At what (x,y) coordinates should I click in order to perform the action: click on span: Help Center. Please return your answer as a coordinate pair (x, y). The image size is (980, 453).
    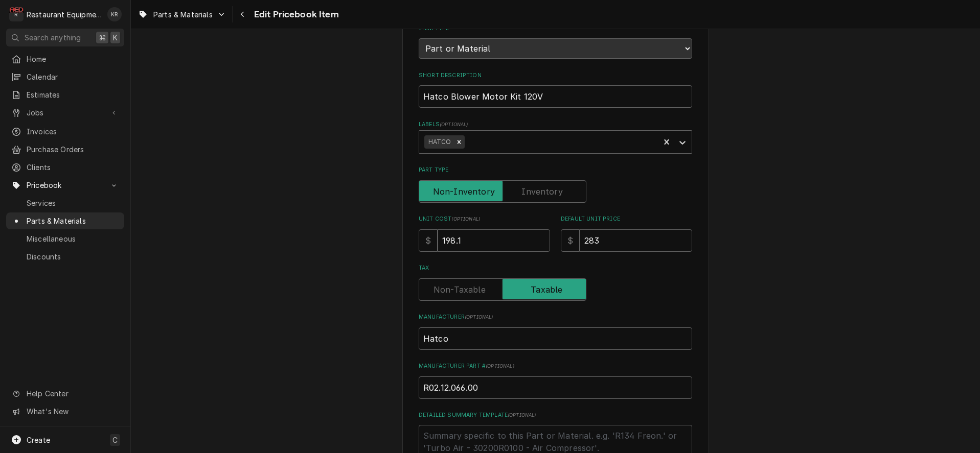
    Looking at the image, I should click on (72, 393).